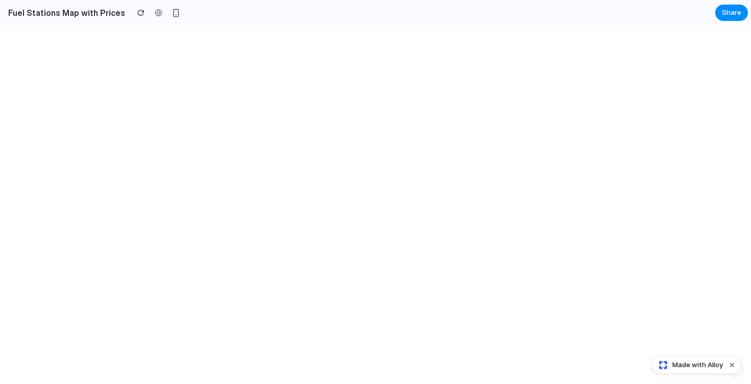 This screenshot has width=751, height=384. Describe the element at coordinates (733, 365) in the screenshot. I see `button: Dismiss watermark` at that location.